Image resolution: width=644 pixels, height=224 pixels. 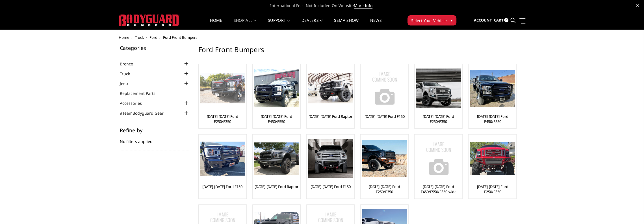 What do you see at coordinates (180, 38) in the screenshot?
I see `span: Ford Front Bumpers` at bounding box center [180, 38].